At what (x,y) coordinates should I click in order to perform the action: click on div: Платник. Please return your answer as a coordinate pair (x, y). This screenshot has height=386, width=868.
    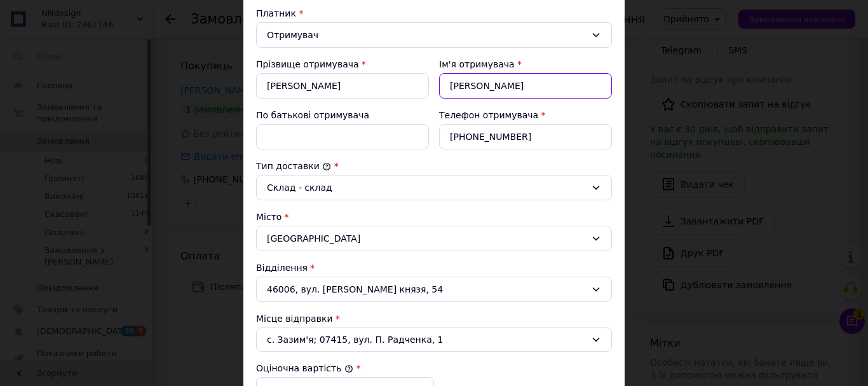
    Looking at the image, I should click on (434, 13).